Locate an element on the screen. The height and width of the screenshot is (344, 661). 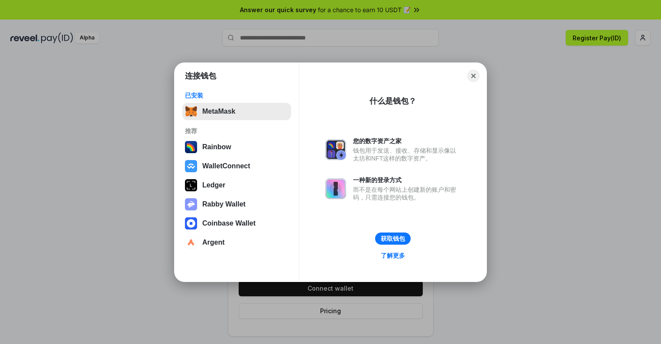
div: 什么是钱包？ is located at coordinates (393, 101).